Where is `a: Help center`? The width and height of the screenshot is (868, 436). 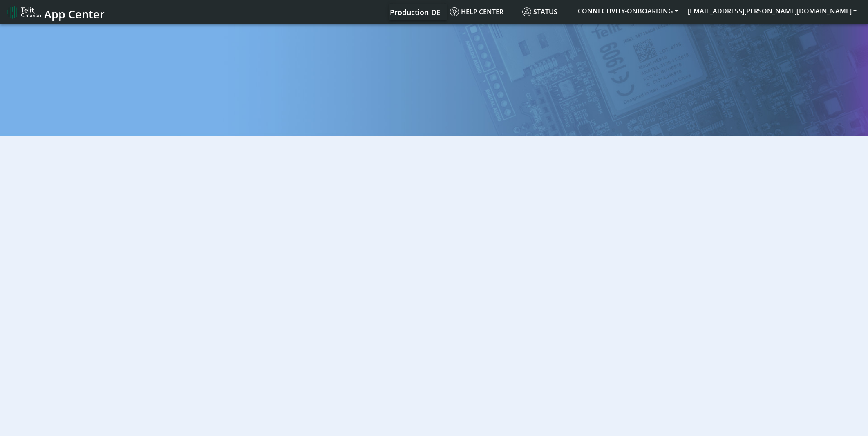 a: Help center is located at coordinates (483, 12).